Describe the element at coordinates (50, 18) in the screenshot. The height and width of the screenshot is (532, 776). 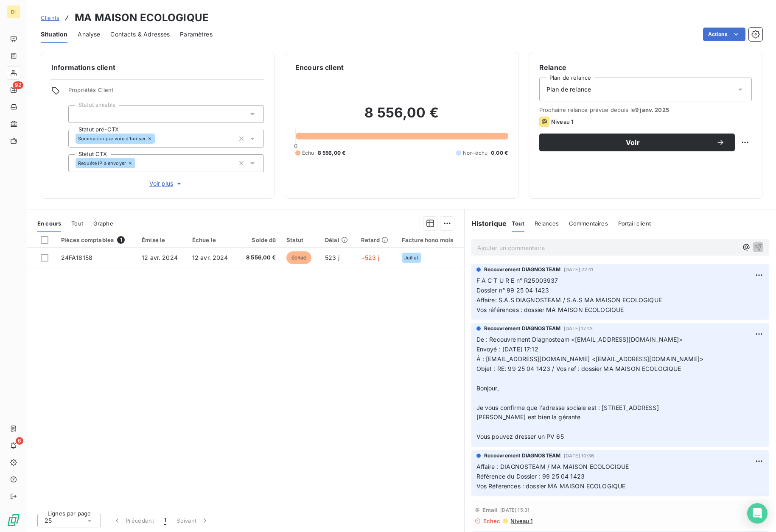
I see `span: Clients` at that location.